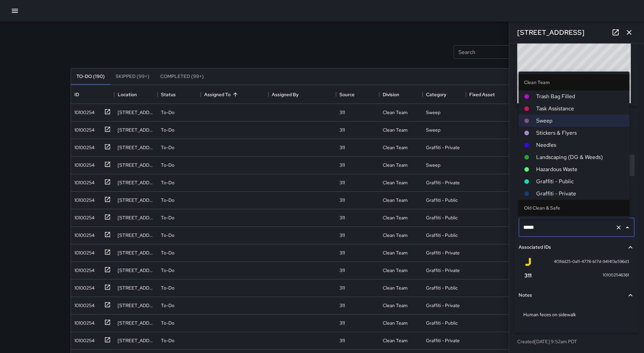 Image resolution: width=644 pixels, height=353 pixels. Describe the element at coordinates (136, 289) in the screenshot. I see `div: 1035 Market Street` at that location.